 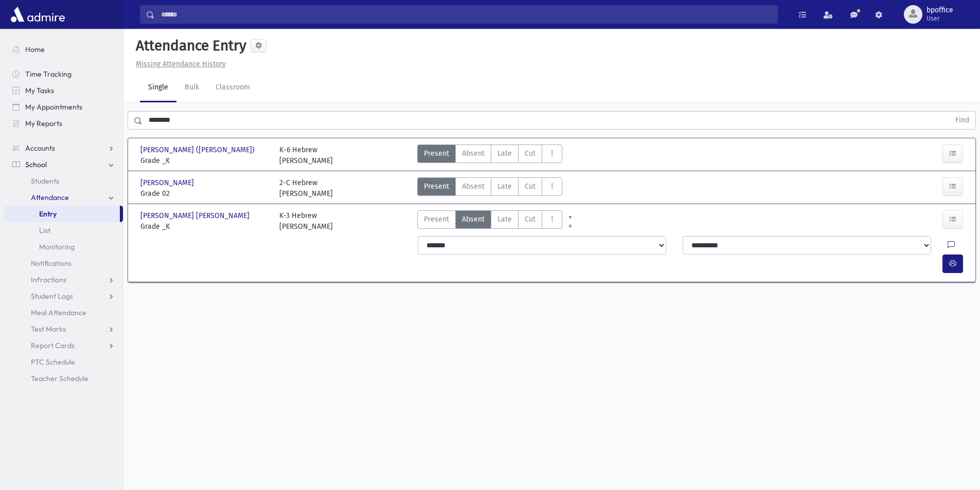 What do you see at coordinates (63, 197) in the screenshot?
I see `a: Attendance` at bounding box center [63, 197].